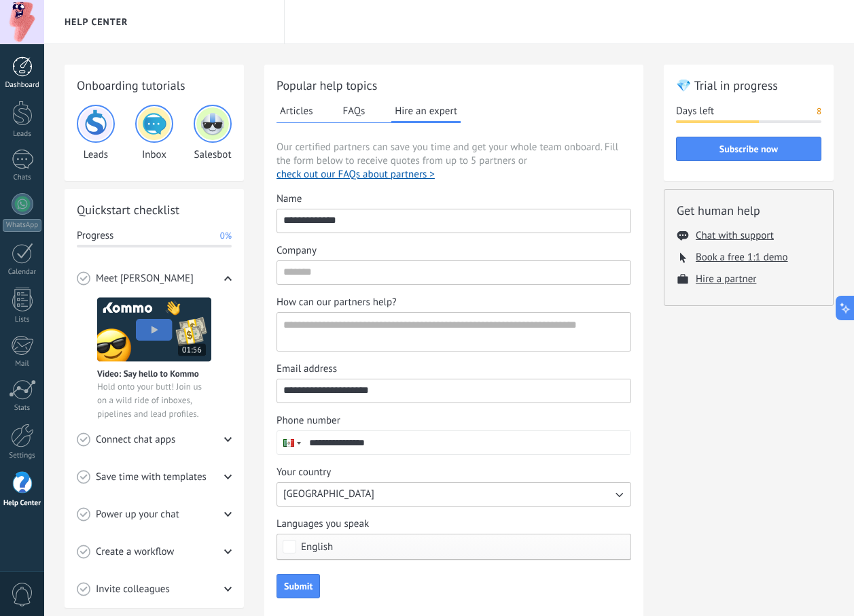  Describe the element at coordinates (22, 363) in the screenshot. I see `div: Mail` at that location.